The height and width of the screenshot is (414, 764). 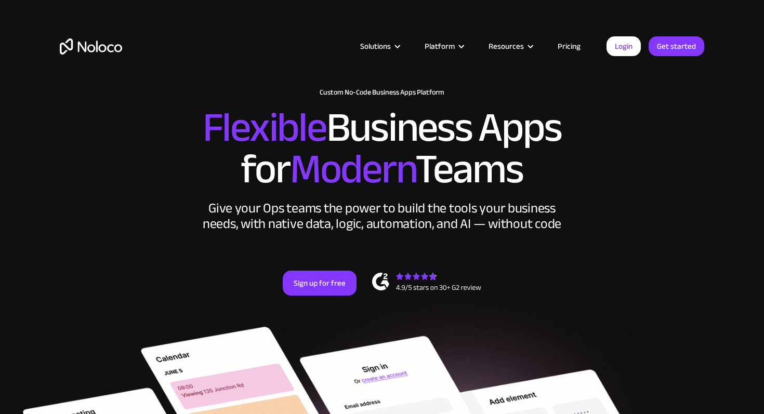 What do you see at coordinates (569, 46) in the screenshot?
I see `a: Pricing` at bounding box center [569, 46].